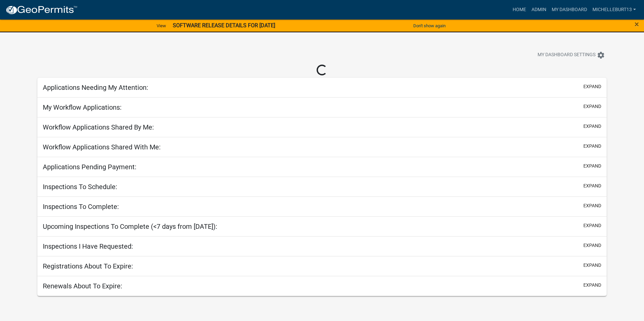 This screenshot has width=644, height=321. Describe the element at coordinates (88, 246) in the screenshot. I see `h5: Inspections I Have Requested:` at that location.